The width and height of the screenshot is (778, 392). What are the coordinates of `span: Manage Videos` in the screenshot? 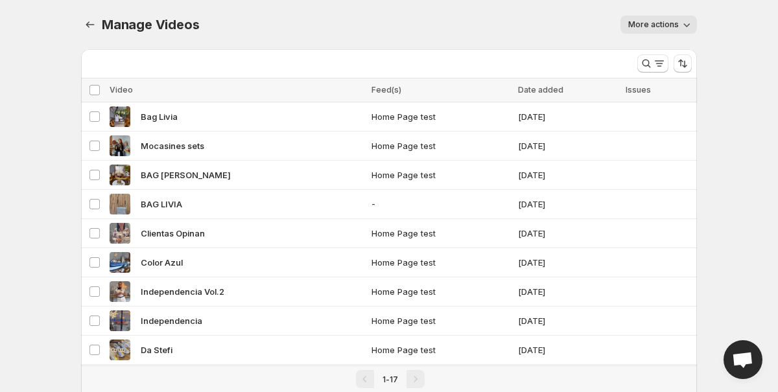 It's located at (150, 25).